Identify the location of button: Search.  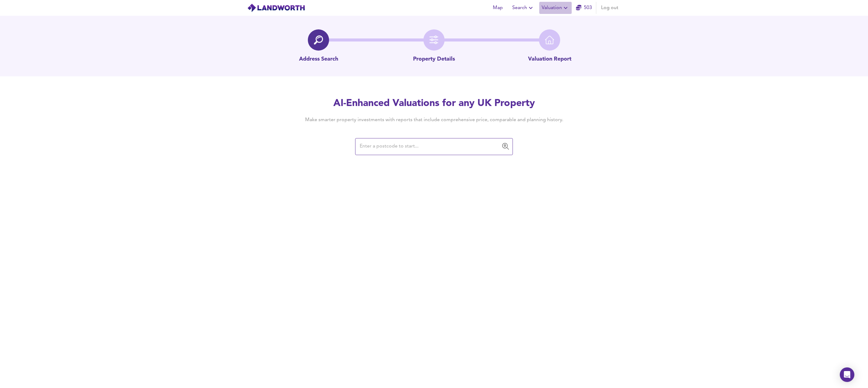
(523, 8).